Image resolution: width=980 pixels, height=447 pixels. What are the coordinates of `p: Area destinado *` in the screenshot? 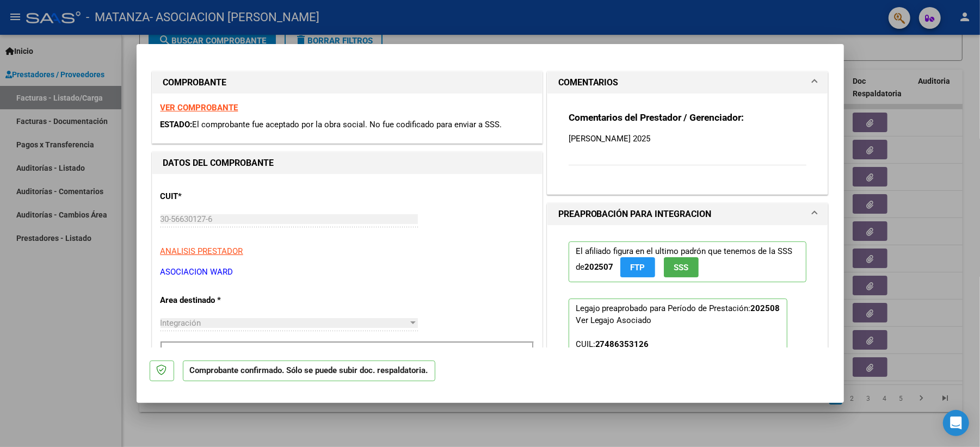 It's located at (217, 300).